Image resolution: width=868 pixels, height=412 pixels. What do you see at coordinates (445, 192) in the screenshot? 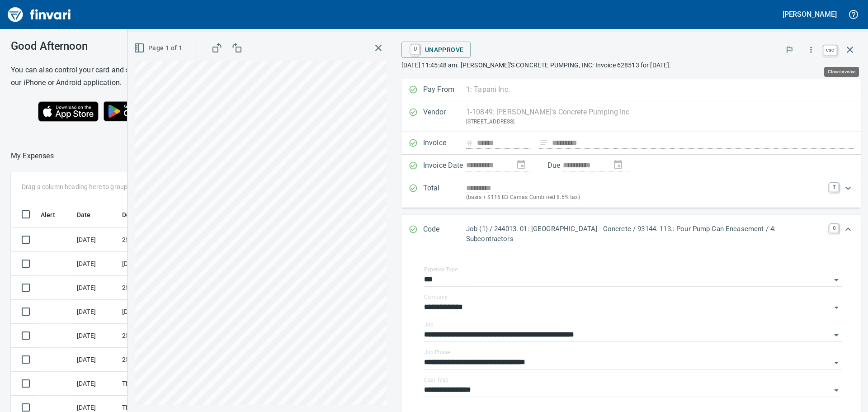
I see `p: Total` at bounding box center [445, 192].